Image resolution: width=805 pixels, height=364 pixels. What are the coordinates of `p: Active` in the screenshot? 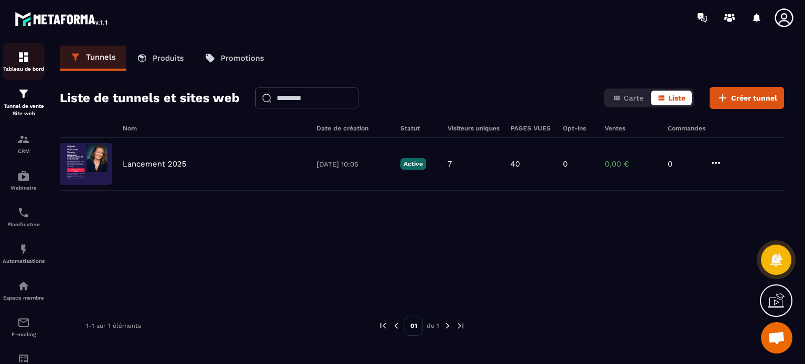 It's located at (413, 164).